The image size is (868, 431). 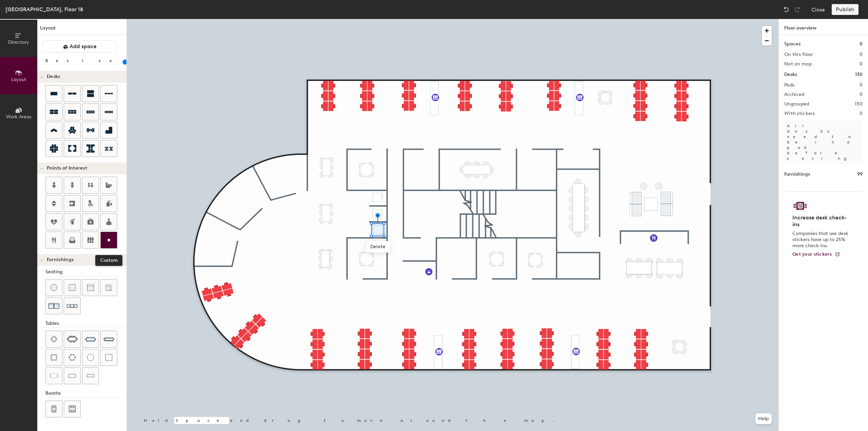 I want to click on button: Ten seat table, so click(x=109, y=339).